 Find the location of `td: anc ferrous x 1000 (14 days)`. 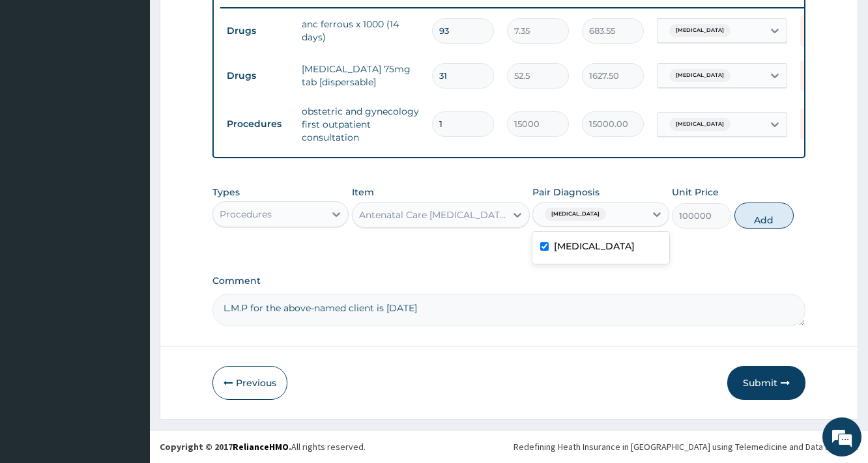

td: anc ferrous x 1000 (14 days) is located at coordinates (360, 30).